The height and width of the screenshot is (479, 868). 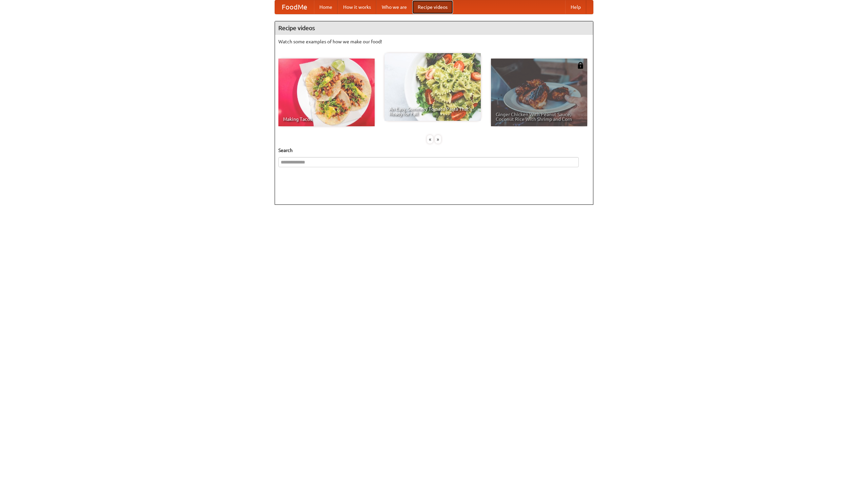 I want to click on a: How it works, so click(x=357, y=7).